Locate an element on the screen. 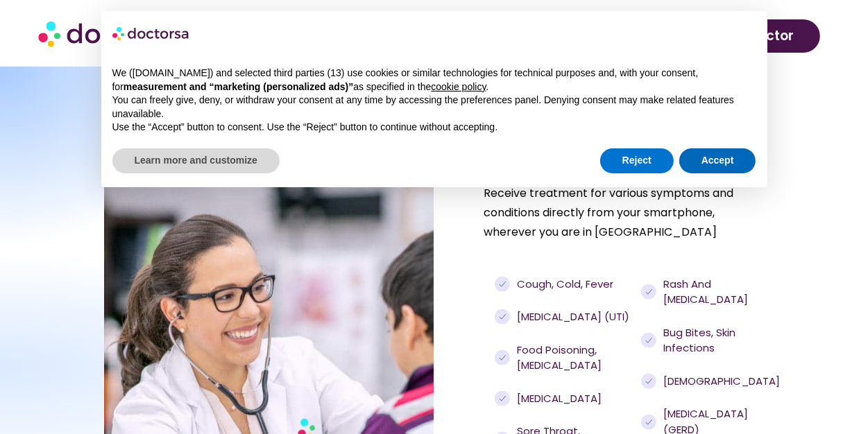 The image size is (868, 434). button: Reject is located at coordinates (637, 161).